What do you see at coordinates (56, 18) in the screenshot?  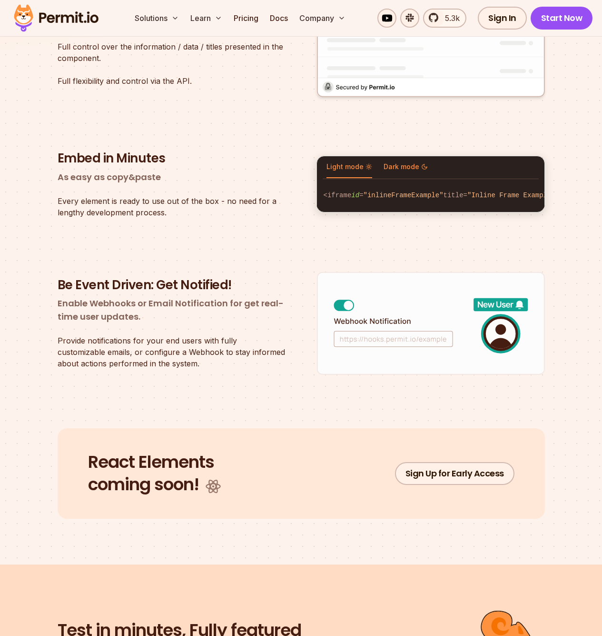 I see `img: Permit logo` at bounding box center [56, 18].